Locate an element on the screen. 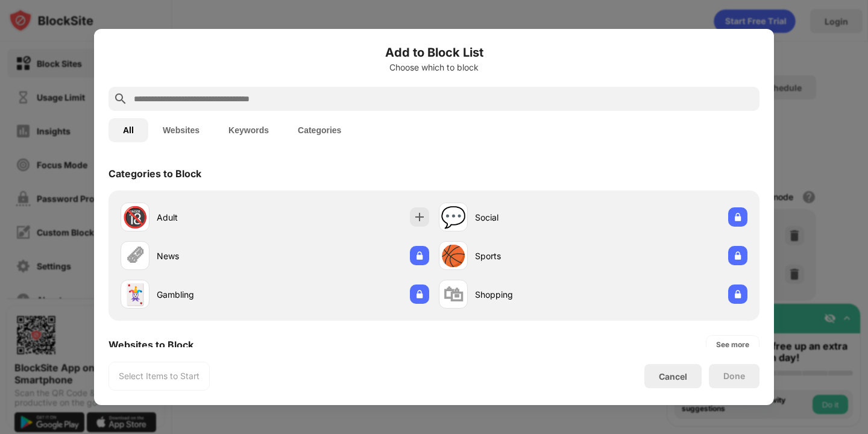 The height and width of the screenshot is (434, 868). div: Select Items to Start is located at coordinates (159, 376).